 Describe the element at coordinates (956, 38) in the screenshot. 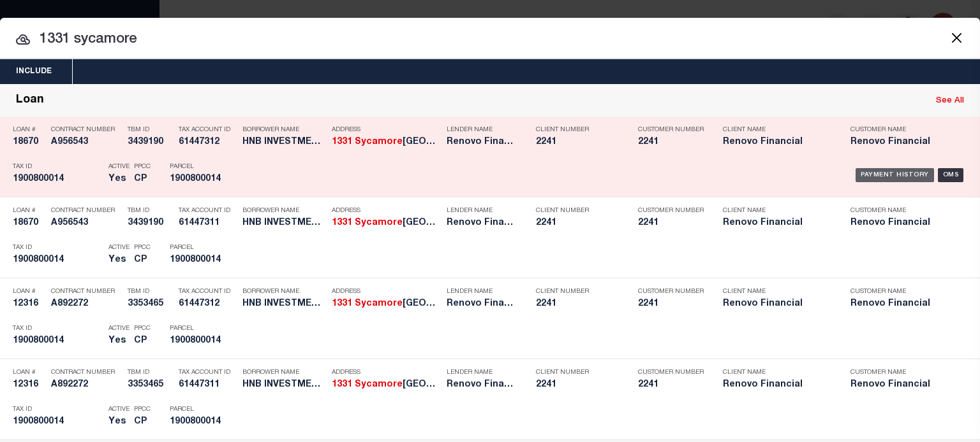

I see `button: Close` at that location.